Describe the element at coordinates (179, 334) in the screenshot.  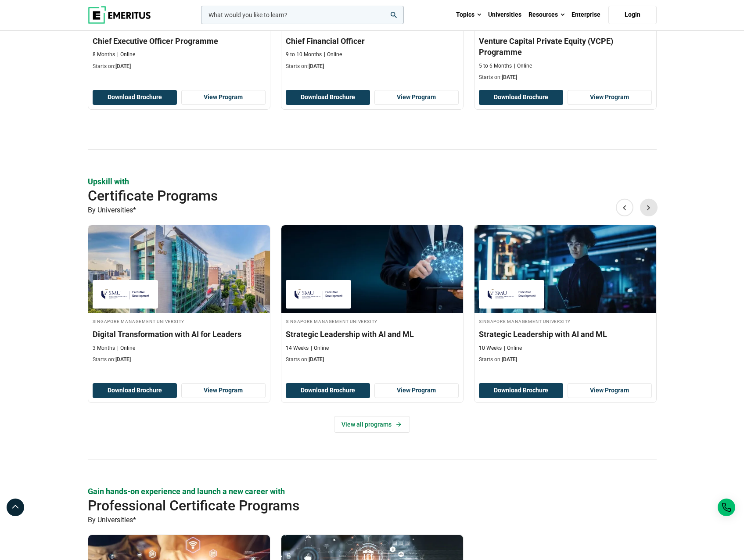
I see `h3: Digital Transformation with AI for Leaders` at that location.